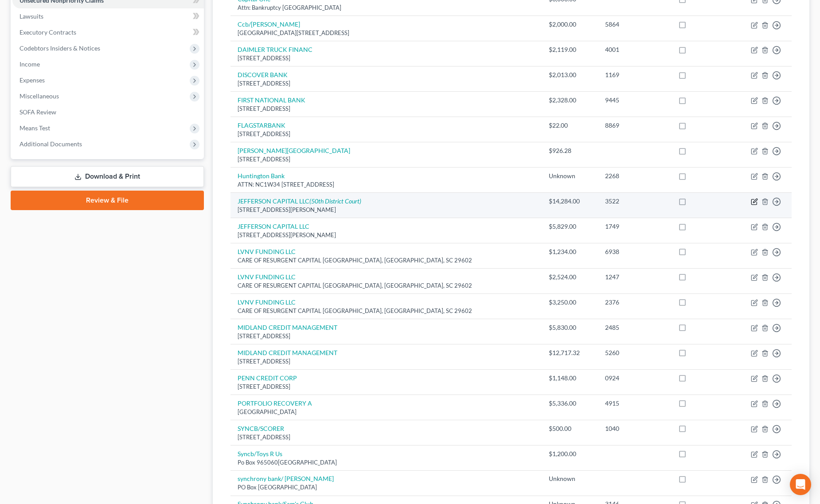 The height and width of the screenshot is (504, 820). What do you see at coordinates (635, 302) in the screenshot?
I see `div: 2376` at bounding box center [635, 302].